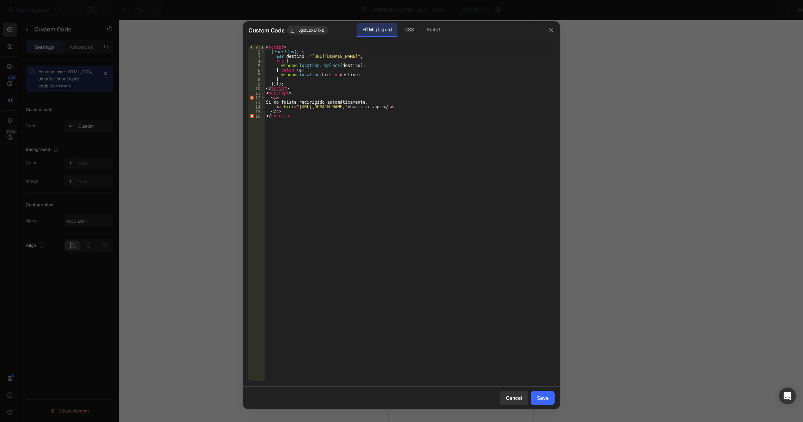 The width and height of the screenshot is (803, 422). I want to click on div: Save, so click(542, 398).